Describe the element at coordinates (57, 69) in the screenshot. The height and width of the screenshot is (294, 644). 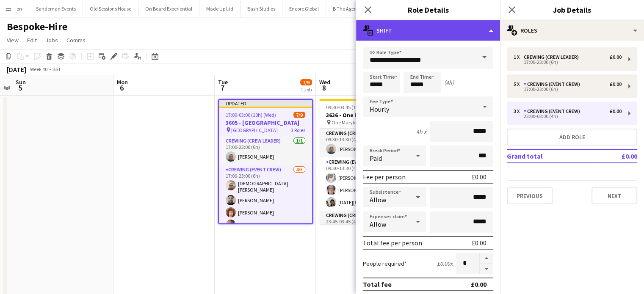
I see `div: BST` at that location.